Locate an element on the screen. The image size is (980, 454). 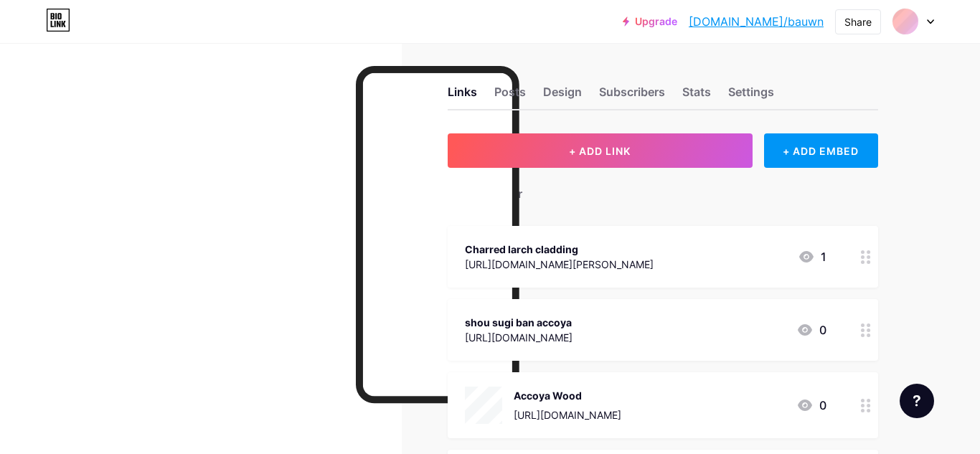
div: Settings is located at coordinates (752, 96).